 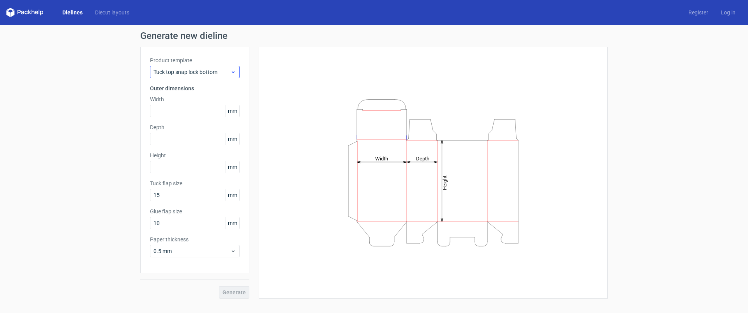 What do you see at coordinates (195, 183) in the screenshot?
I see `label: Tuck flap size` at bounding box center [195, 183].